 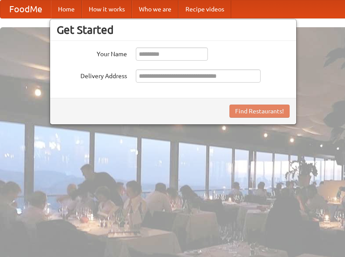 What do you see at coordinates (66, 9) in the screenshot?
I see `a: Home` at bounding box center [66, 9].